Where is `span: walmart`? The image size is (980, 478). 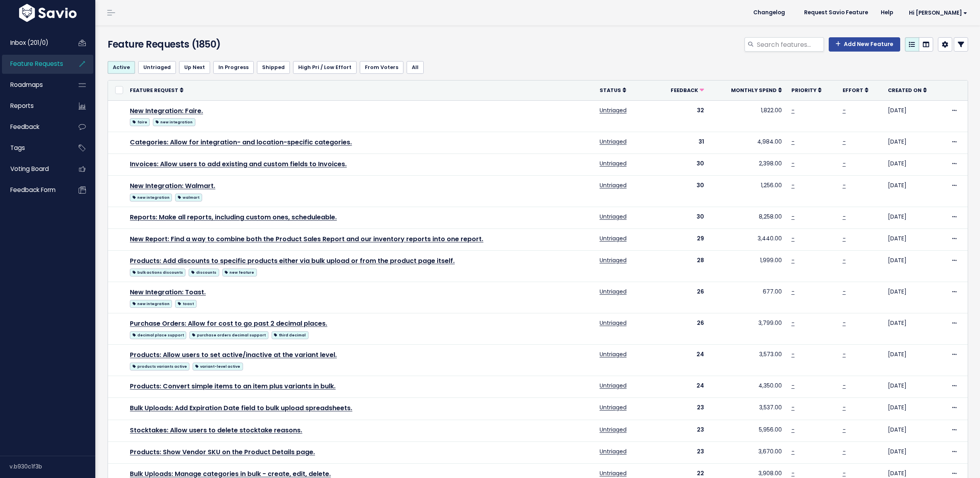
span: walmart is located at coordinates (189, 198).